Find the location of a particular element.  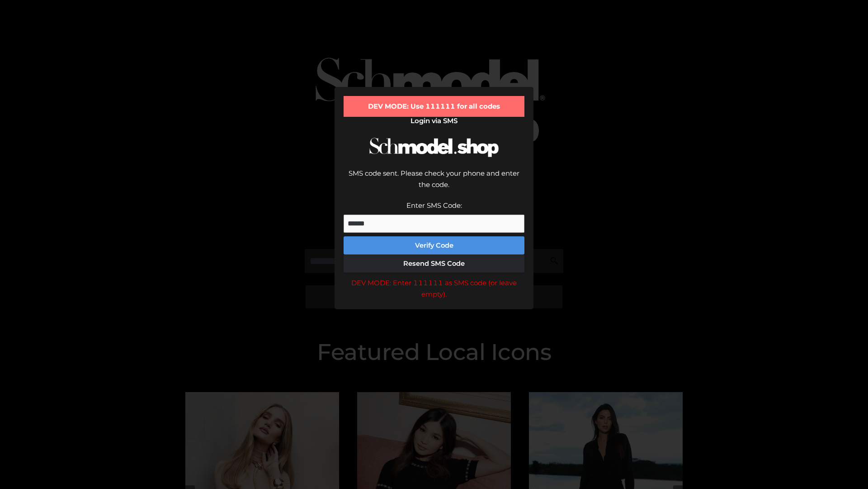

h2: Login via SMS is located at coordinates (434, 121).